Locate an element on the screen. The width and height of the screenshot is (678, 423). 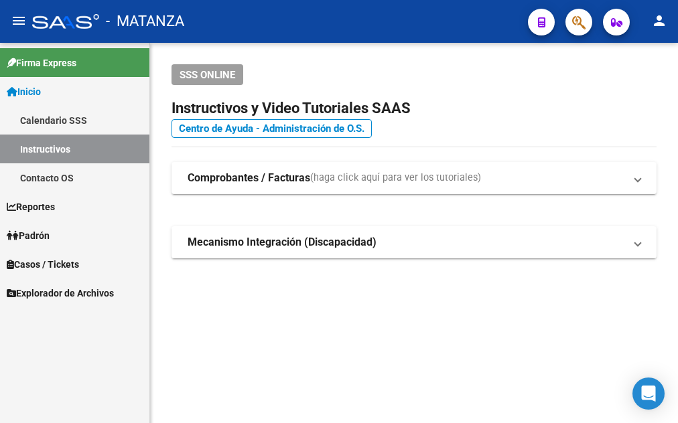
button: SSS ONLINE is located at coordinates (207, 74).